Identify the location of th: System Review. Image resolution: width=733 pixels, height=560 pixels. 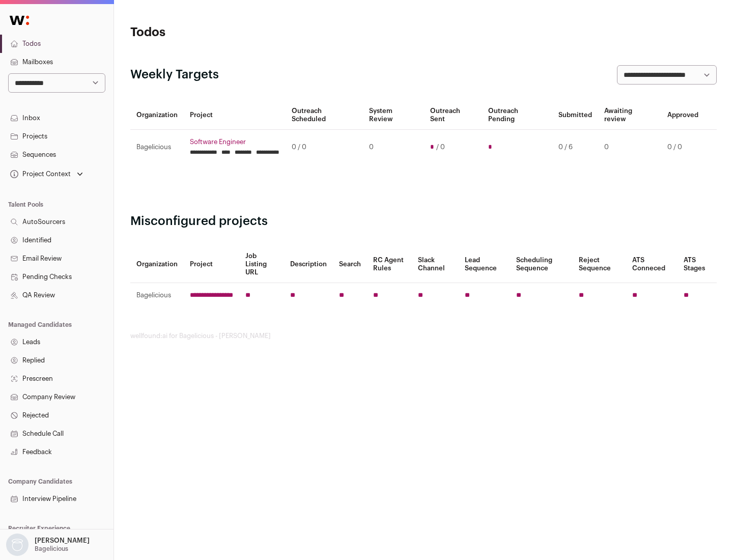
(393, 115).